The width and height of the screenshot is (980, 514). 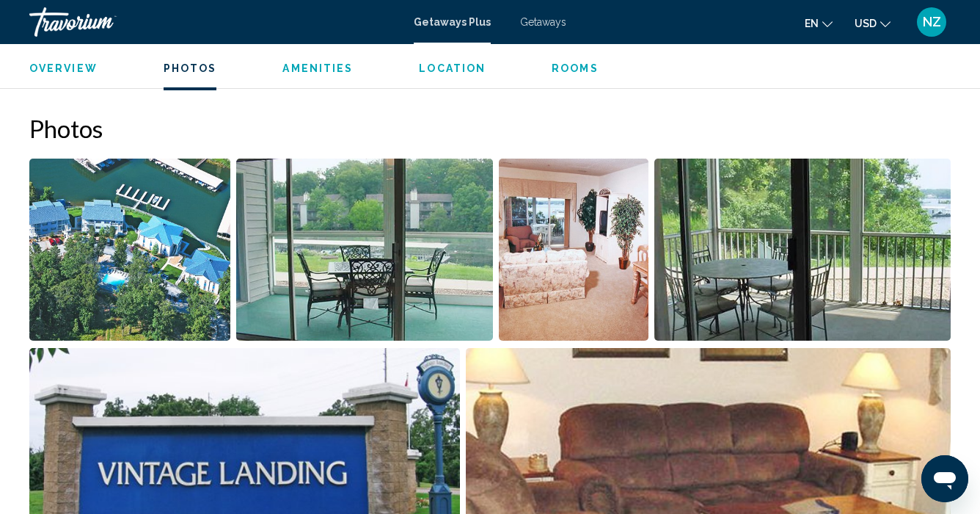 I want to click on span: Photos, so click(x=190, y=68).